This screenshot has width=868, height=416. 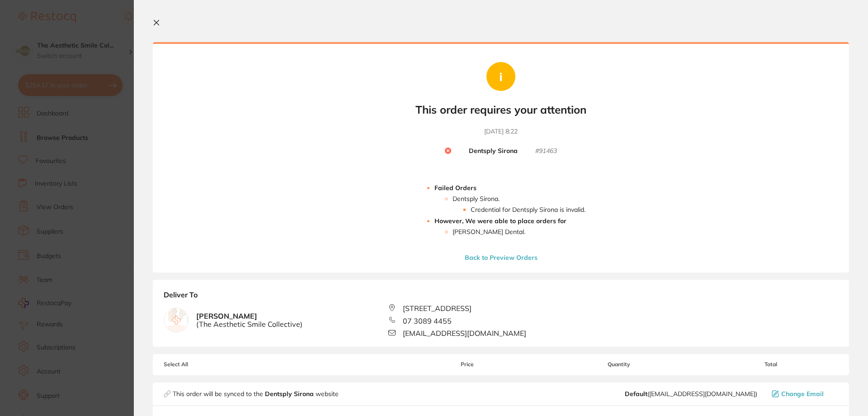 I want to click on span: Change Email, so click(x=802, y=394).